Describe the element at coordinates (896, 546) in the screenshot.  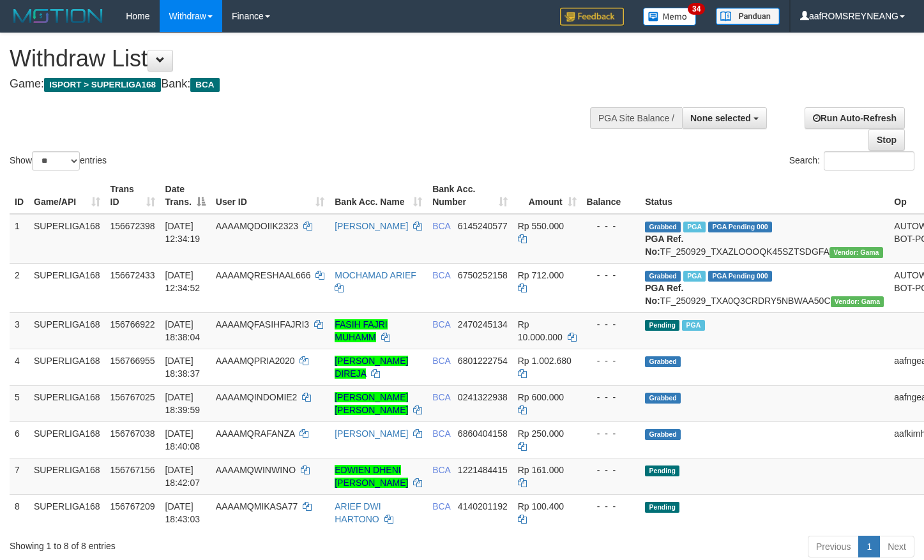
I see `a: Next` at that location.